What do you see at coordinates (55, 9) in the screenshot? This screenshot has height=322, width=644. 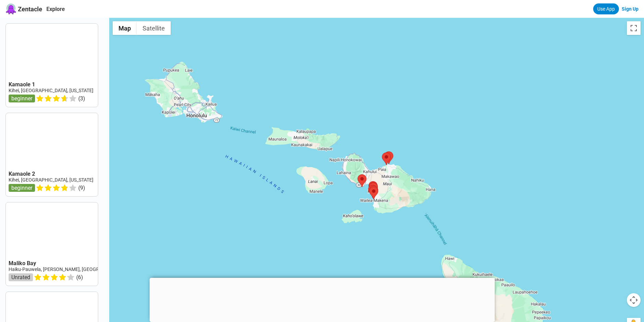 I see `a: Explore` at bounding box center [55, 9].